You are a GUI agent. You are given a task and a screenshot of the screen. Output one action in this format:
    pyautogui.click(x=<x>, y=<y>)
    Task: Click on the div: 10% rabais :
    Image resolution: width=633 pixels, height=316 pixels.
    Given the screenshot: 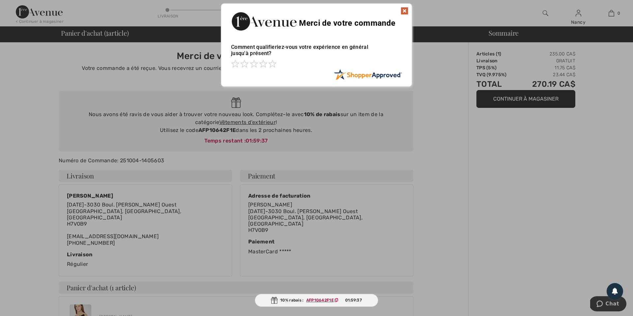 What is the action you would take?
    pyautogui.click(x=317, y=300)
    